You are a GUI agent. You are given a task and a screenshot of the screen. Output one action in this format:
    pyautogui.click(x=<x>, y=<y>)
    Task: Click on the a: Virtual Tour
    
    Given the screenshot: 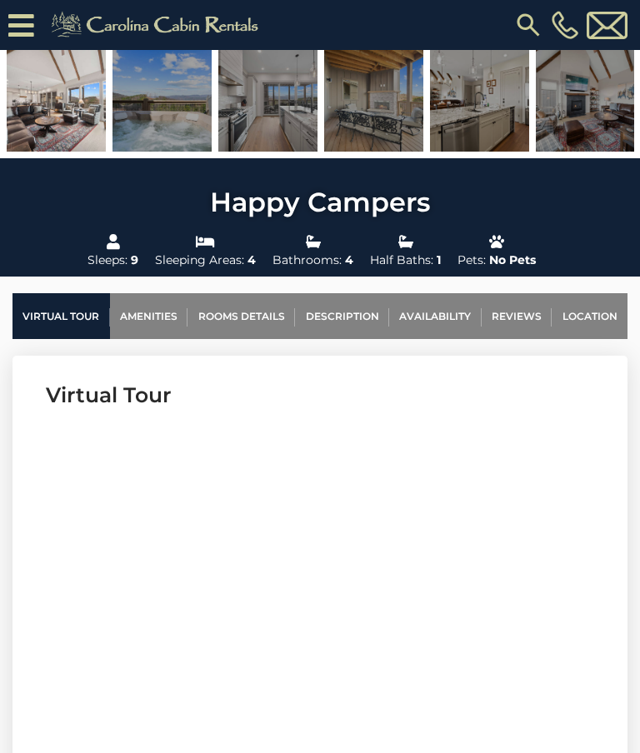 What is the action you would take?
    pyautogui.click(x=61, y=316)
    